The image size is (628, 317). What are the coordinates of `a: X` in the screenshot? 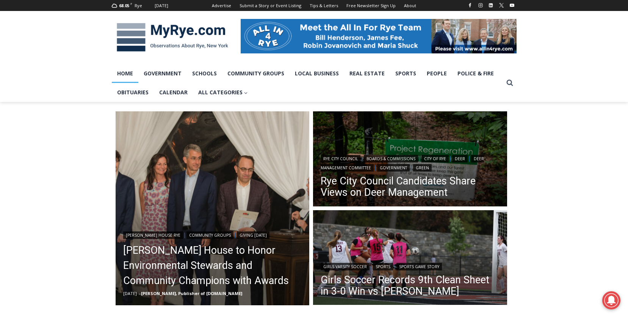 It's located at (501, 5).